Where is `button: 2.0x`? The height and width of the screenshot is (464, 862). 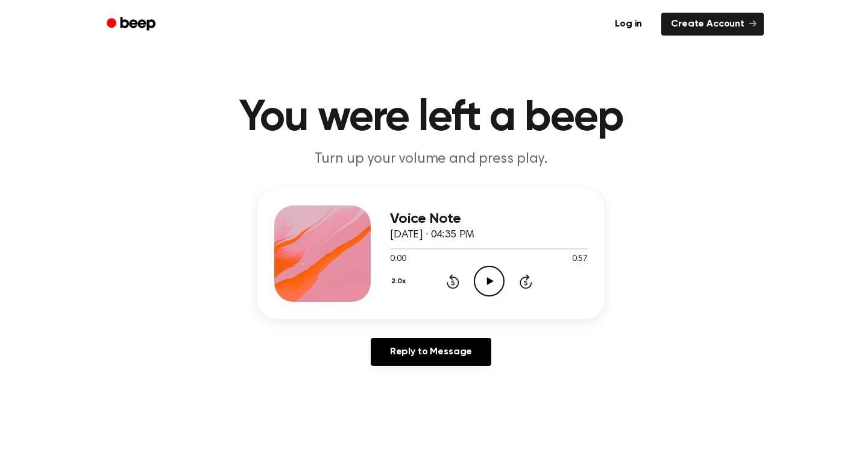 button: 2.0x is located at coordinates (400, 282).